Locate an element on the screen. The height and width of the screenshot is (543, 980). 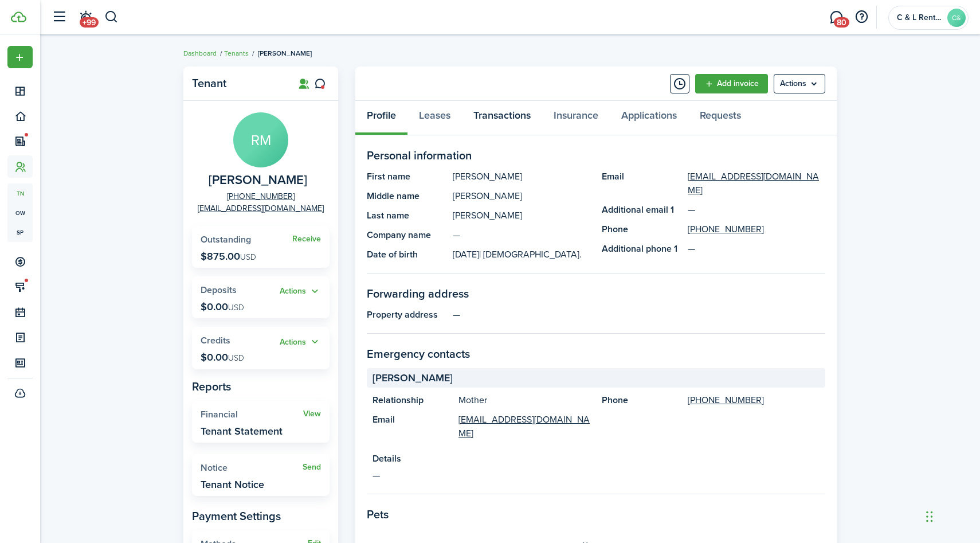
a: Send is located at coordinates (312, 467).